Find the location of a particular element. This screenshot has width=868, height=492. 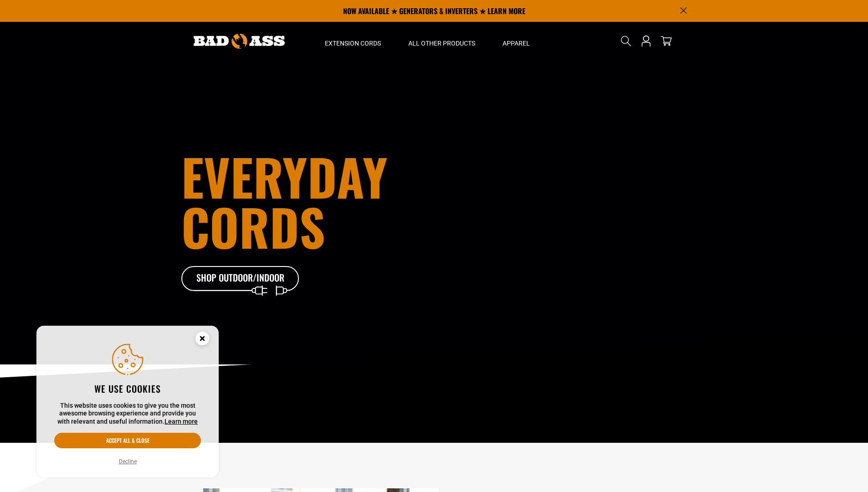

span: Apparel is located at coordinates (516, 44).